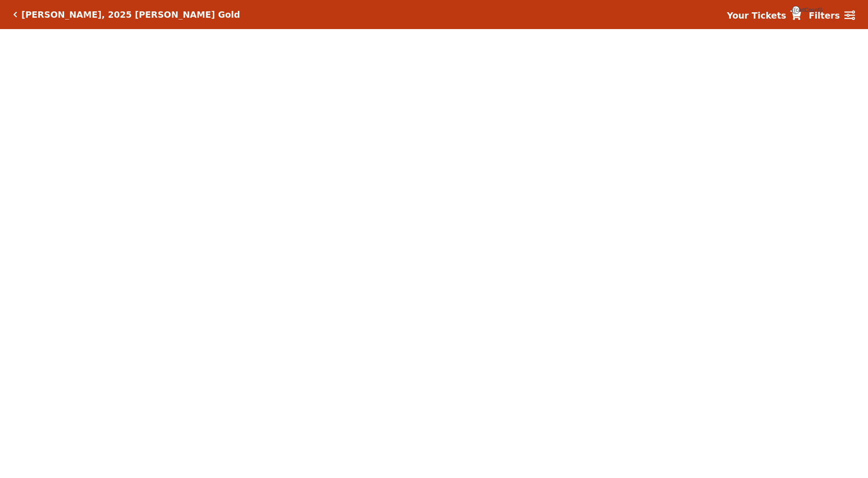  Describe the element at coordinates (796, 10) in the screenshot. I see `span: {{cartCount}}` at that location.